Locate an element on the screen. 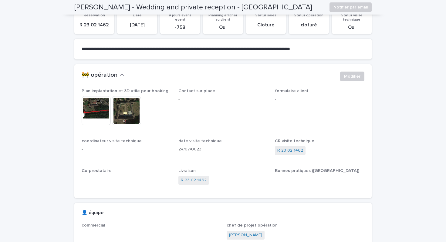 The image size is (446, 242). button: Notifier par email is located at coordinates (350, 7).